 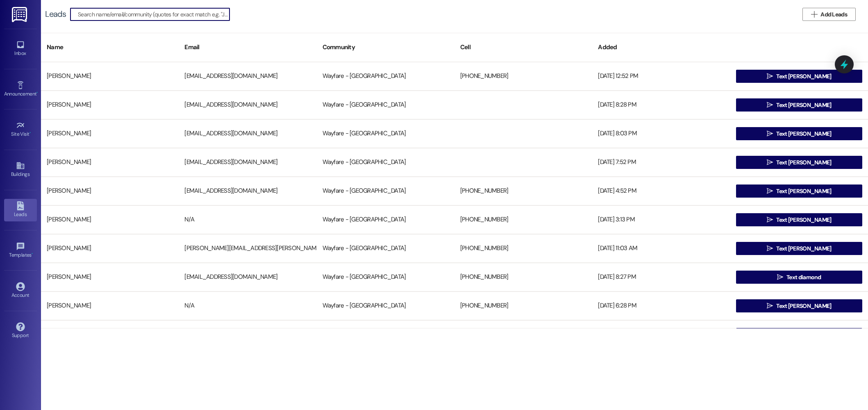 I want to click on a: Buildings, so click(x=20, y=170).